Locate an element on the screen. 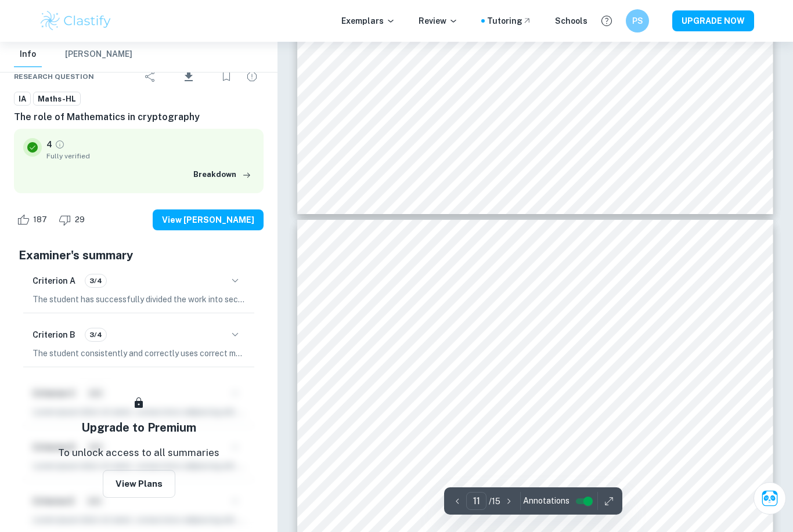 This screenshot has width=793, height=532. img: Clastify logo is located at coordinates (76, 21).